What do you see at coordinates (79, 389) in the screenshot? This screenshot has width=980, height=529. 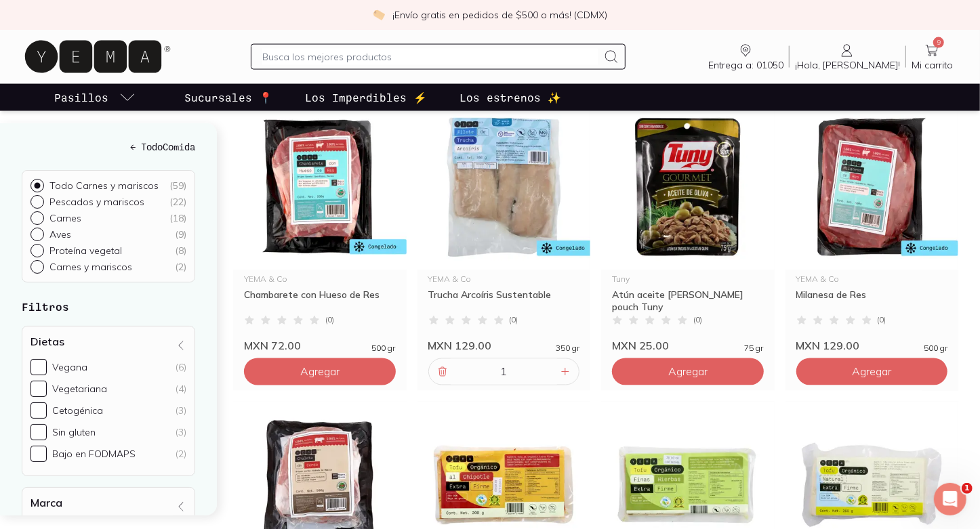 I see `div: Vegetariana` at bounding box center [79, 389].